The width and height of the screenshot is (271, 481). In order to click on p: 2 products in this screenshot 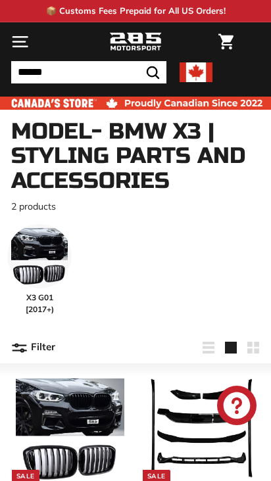, I will do `click(135, 206)`.